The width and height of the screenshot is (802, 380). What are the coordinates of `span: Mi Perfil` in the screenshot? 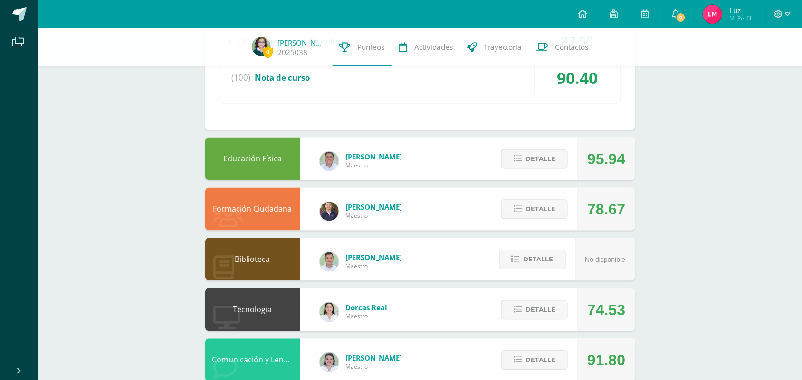 It's located at (740, 18).